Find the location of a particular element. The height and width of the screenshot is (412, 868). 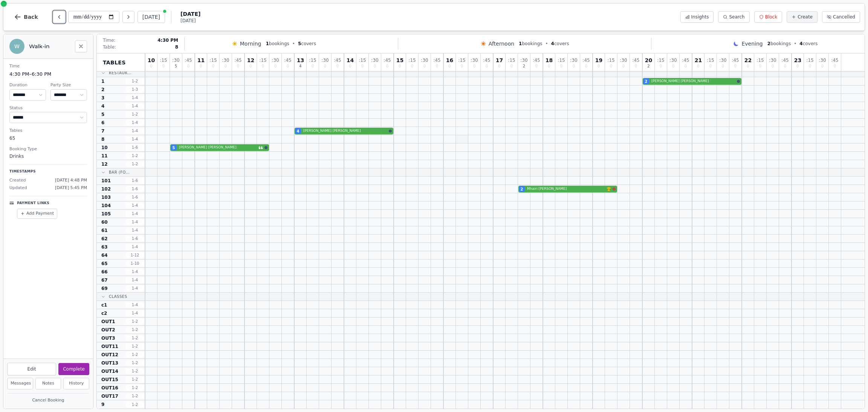

span: 103 is located at coordinates (106, 198).